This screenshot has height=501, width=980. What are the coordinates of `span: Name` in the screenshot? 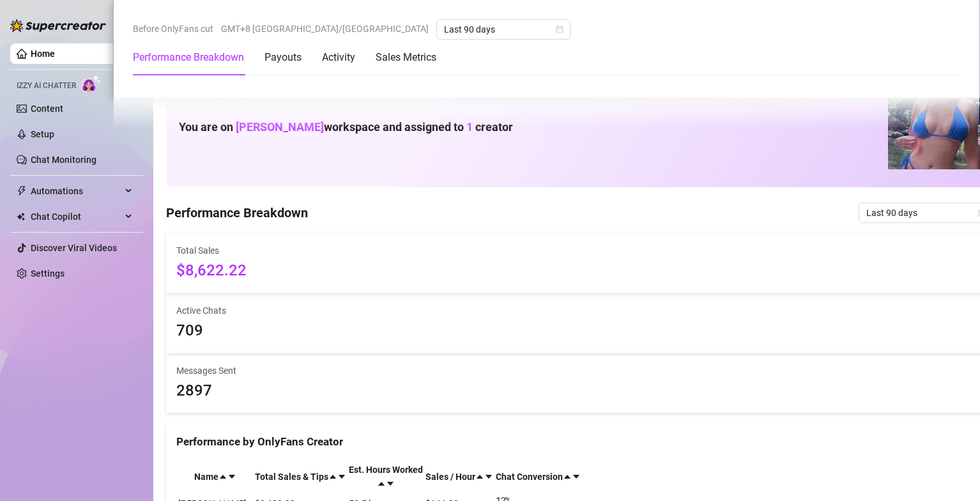 It's located at (206, 477).